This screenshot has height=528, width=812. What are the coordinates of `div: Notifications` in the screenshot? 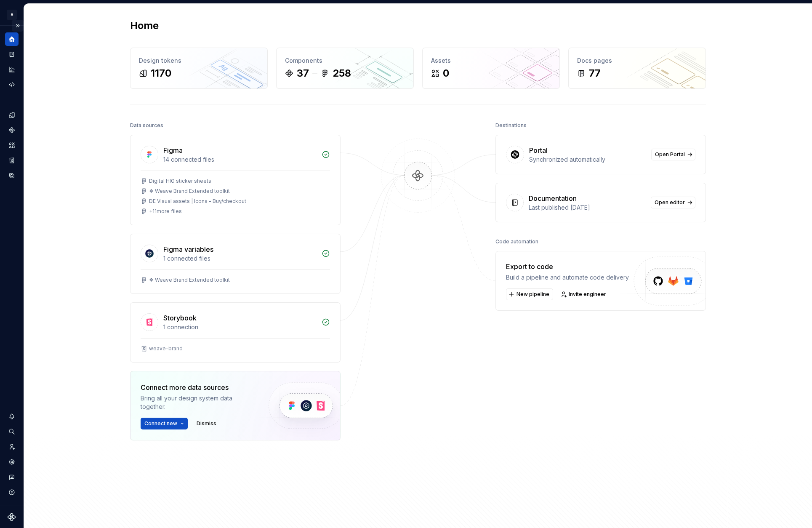 It's located at (12, 416).